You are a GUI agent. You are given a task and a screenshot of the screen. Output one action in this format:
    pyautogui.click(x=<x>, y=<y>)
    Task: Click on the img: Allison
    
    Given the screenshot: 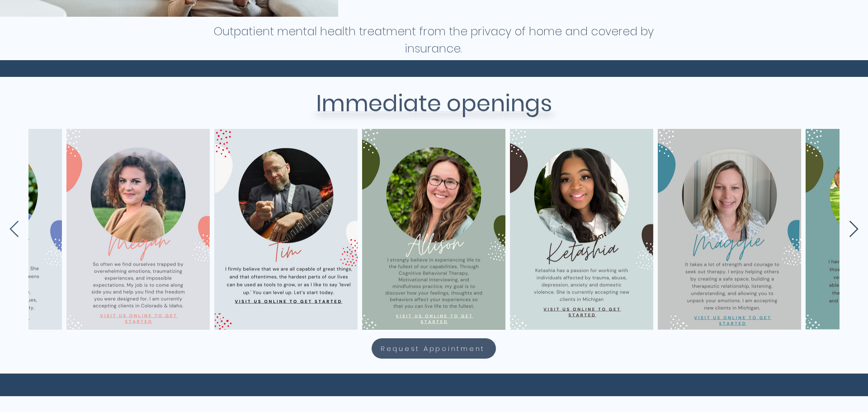 What is the action you would take?
    pyautogui.click(x=434, y=230)
    